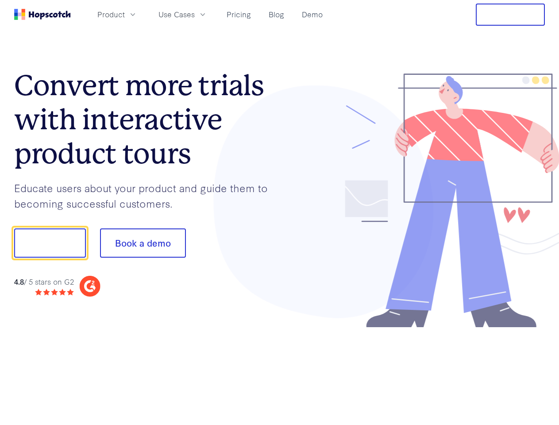 The image size is (559, 425). Describe the element at coordinates (177, 14) in the screenshot. I see `span: Use Cases` at that location.